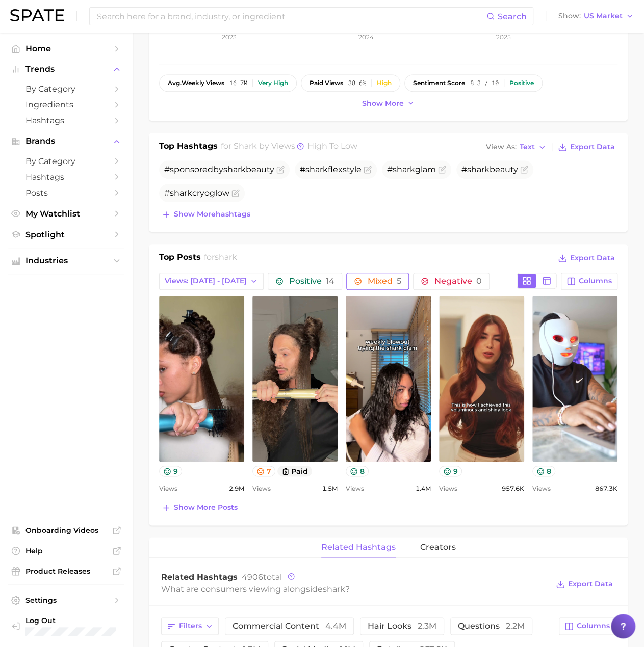  What do you see at coordinates (289, 147) in the screenshot?
I see `h2: for by Views` at bounding box center [289, 147].